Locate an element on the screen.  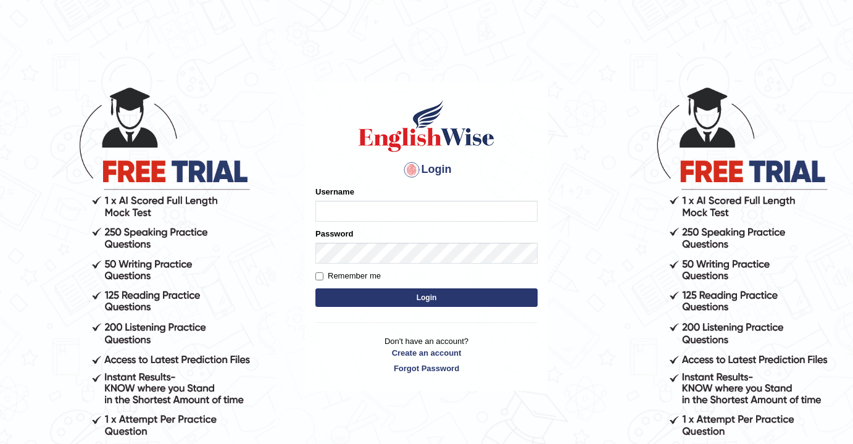
button: Login is located at coordinates (427, 298).